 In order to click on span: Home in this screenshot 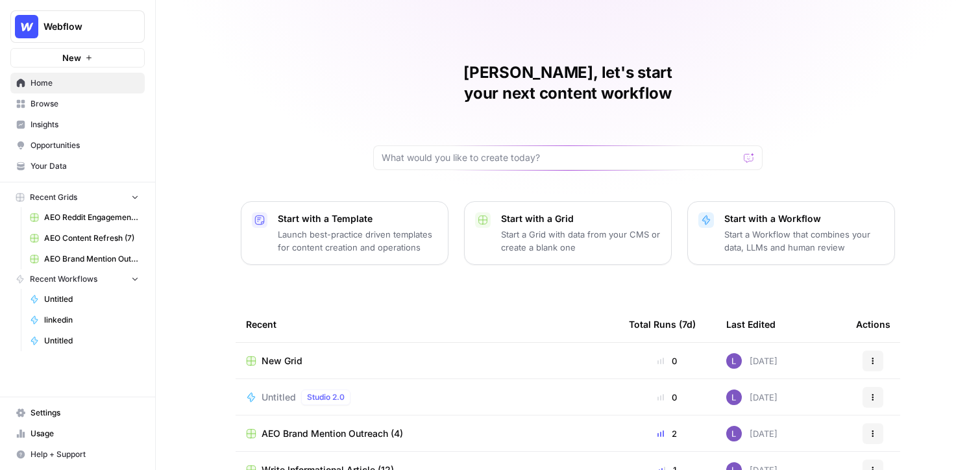, I will do `click(84, 83)`.